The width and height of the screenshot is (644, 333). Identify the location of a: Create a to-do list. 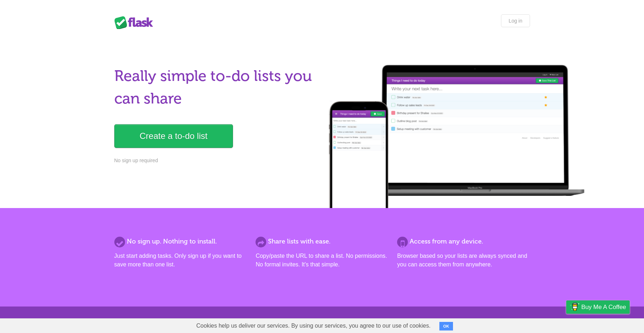
(174, 136).